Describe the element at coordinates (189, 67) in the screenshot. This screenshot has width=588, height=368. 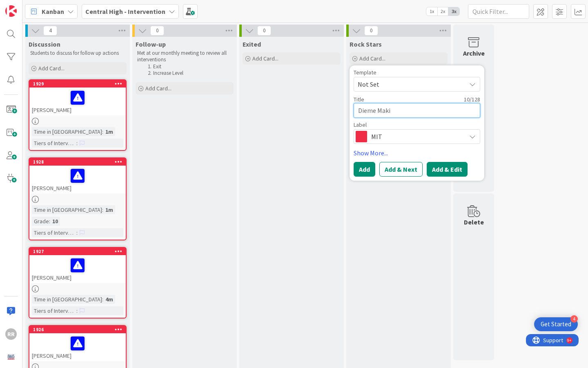
I see `li: Exit` at that location.